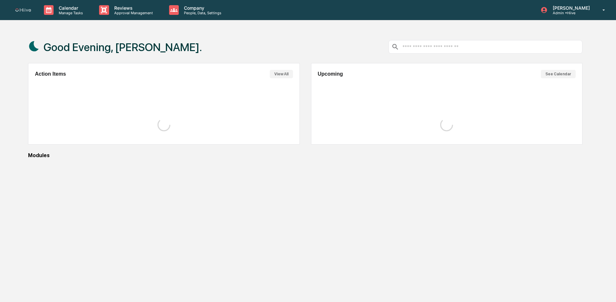  I want to click on a: View All, so click(282, 74).